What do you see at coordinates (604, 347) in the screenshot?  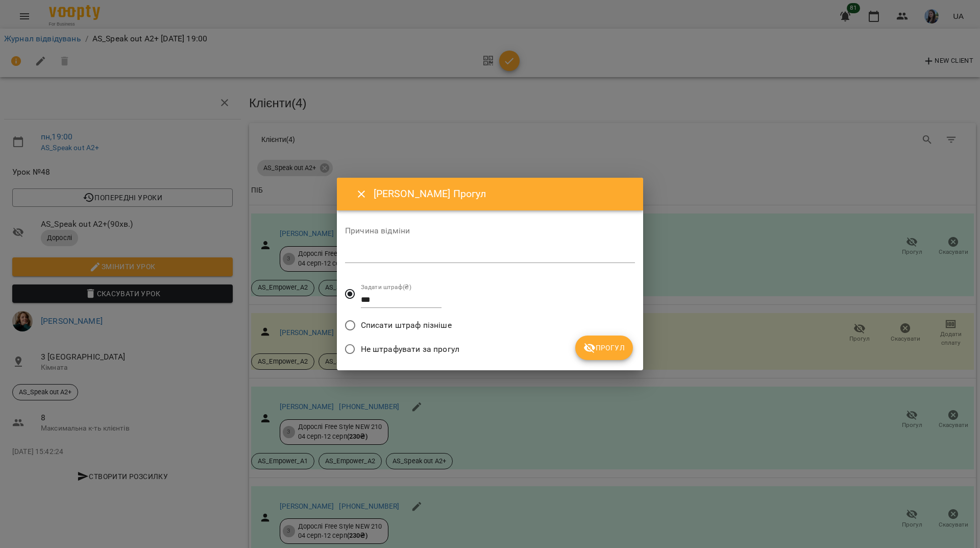 I see `span: Прогул` at bounding box center [604, 347].